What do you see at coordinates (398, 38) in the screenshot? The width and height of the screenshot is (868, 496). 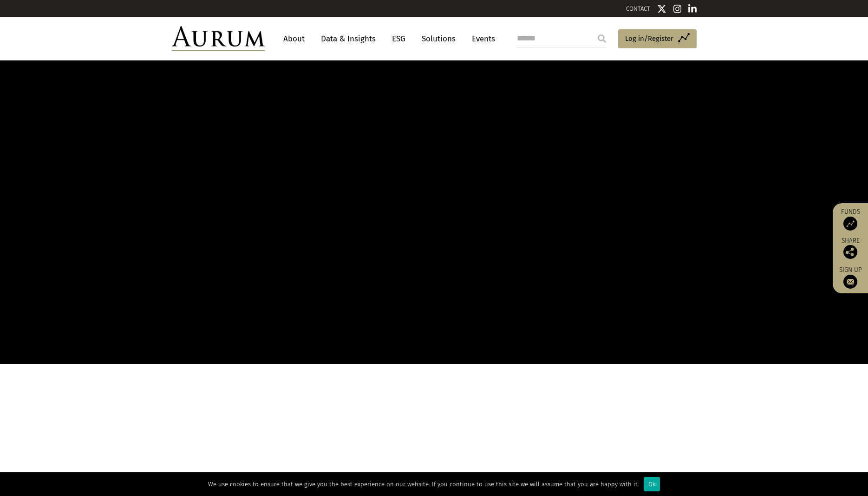 I see `a: ESG` at bounding box center [398, 38].